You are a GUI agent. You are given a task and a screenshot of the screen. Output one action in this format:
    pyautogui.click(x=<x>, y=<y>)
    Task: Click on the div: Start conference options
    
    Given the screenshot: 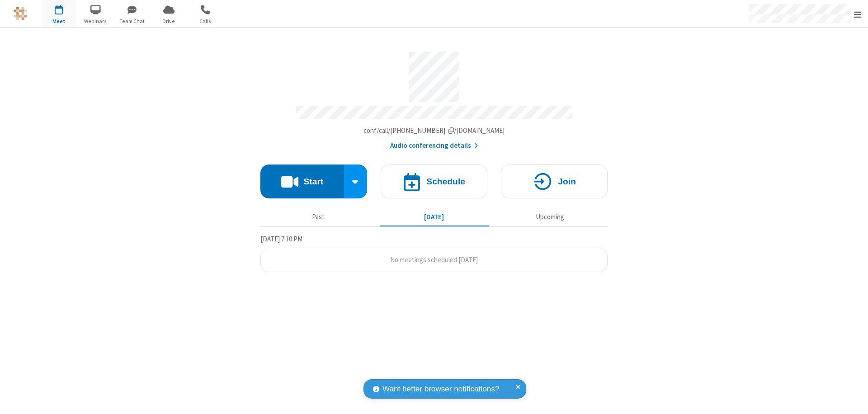 What is the action you would take?
    pyautogui.click(x=356, y=181)
    